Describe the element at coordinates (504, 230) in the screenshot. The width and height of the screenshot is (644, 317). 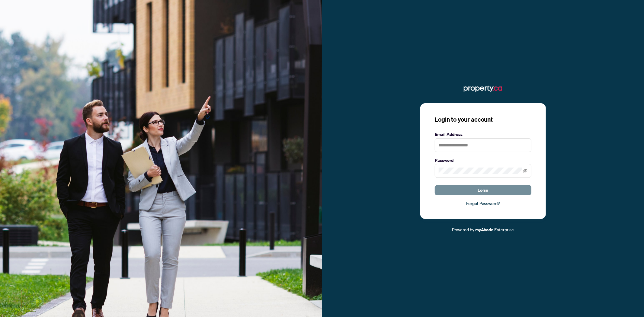
I see `span: Enterprise` at that location.